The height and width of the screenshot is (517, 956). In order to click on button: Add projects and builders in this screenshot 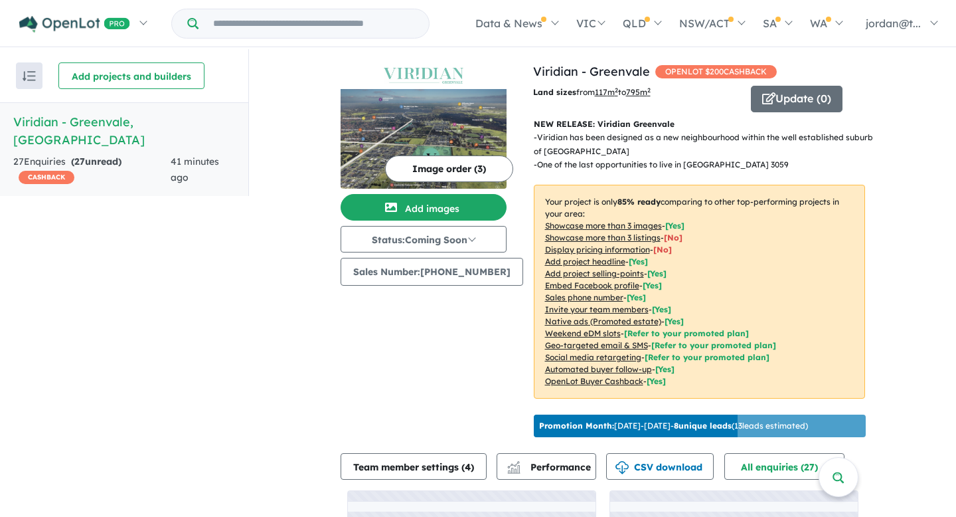, I will do `click(131, 76)`.